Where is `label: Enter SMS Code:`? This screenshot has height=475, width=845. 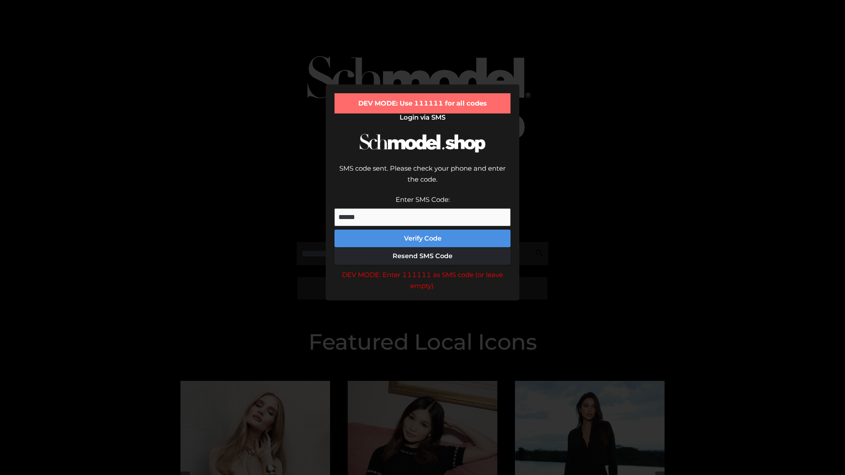 label: Enter SMS Code: is located at coordinates (422, 199).